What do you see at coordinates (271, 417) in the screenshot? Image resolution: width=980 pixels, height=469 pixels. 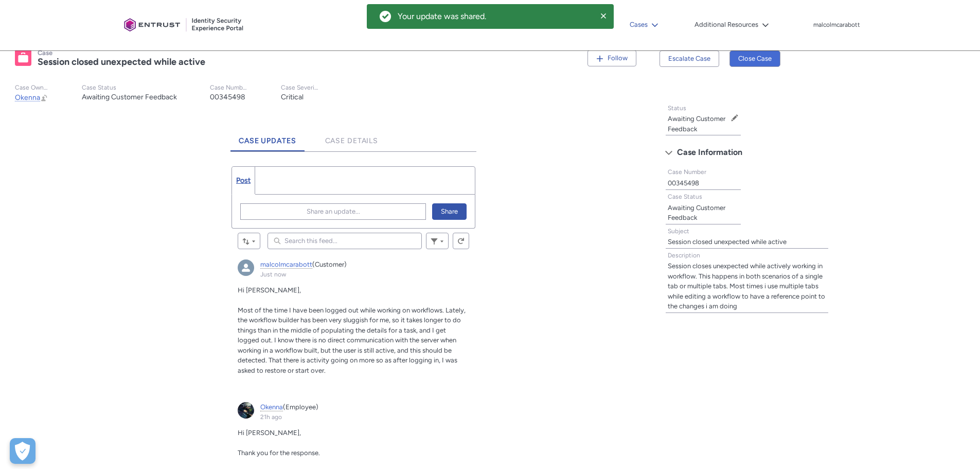 I see `a: 21h ago` at bounding box center [271, 417].